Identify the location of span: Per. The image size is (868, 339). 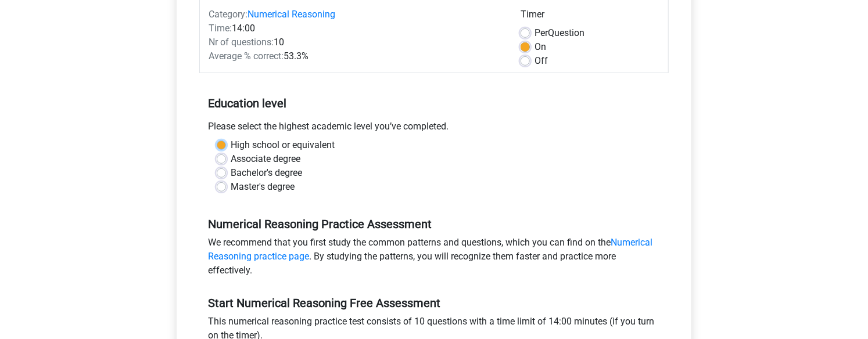
(541, 33).